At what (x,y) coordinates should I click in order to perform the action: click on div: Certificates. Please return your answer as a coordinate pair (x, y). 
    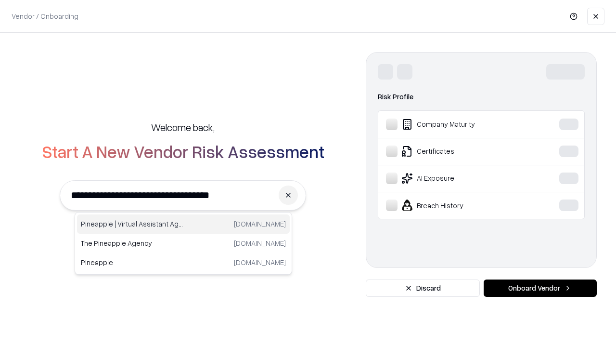
    Looking at the image, I should click on (458, 151).